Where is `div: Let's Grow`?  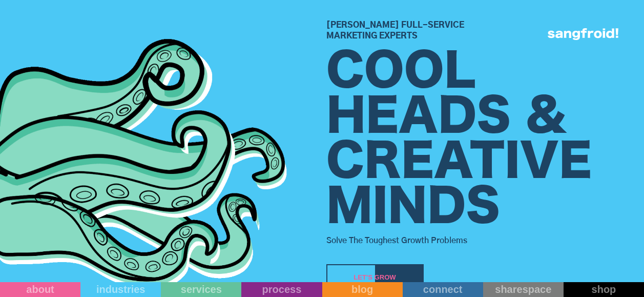 div: Let's Grow is located at coordinates (375, 277).